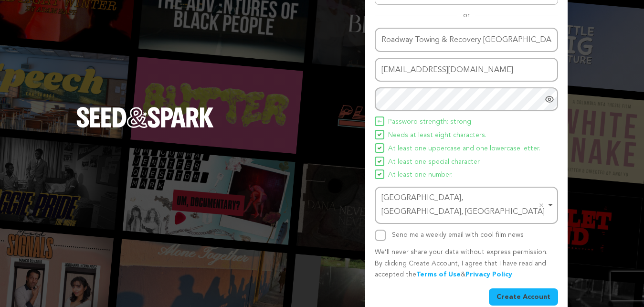 The image size is (644, 307). What do you see at coordinates (466, 70) in the screenshot?
I see `input: Email address` at bounding box center [466, 70].